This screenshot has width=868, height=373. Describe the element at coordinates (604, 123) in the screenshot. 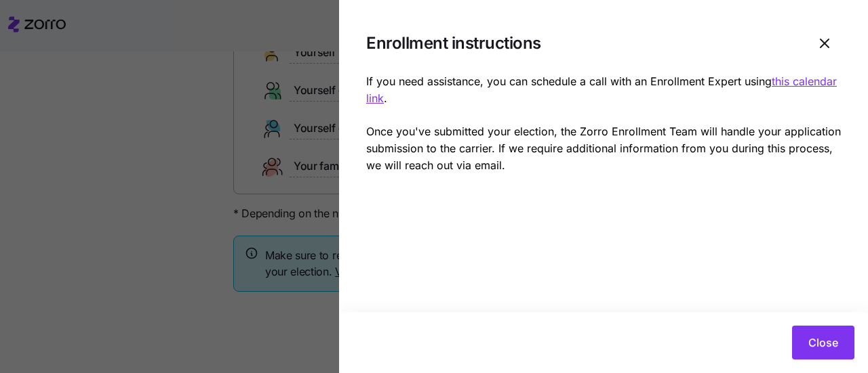

I see `p: If you need assistance, you can schedule a call with an Enrollment Expert using . Once you've sub...` at that location.